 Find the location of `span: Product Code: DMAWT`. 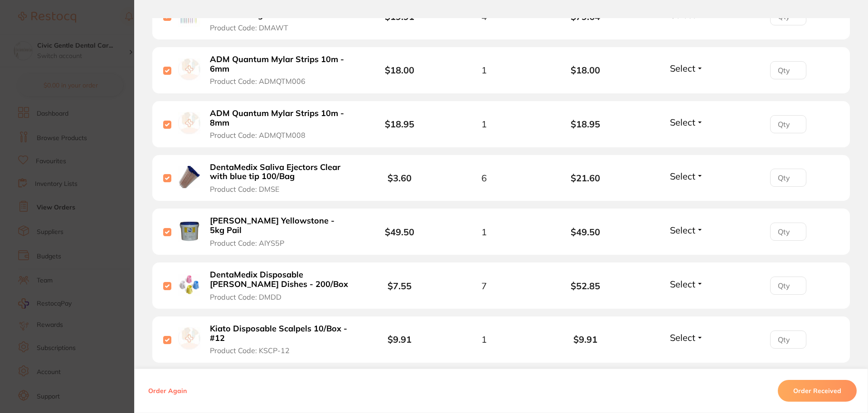

span: Product Code: DMAWT is located at coordinates (249, 27).